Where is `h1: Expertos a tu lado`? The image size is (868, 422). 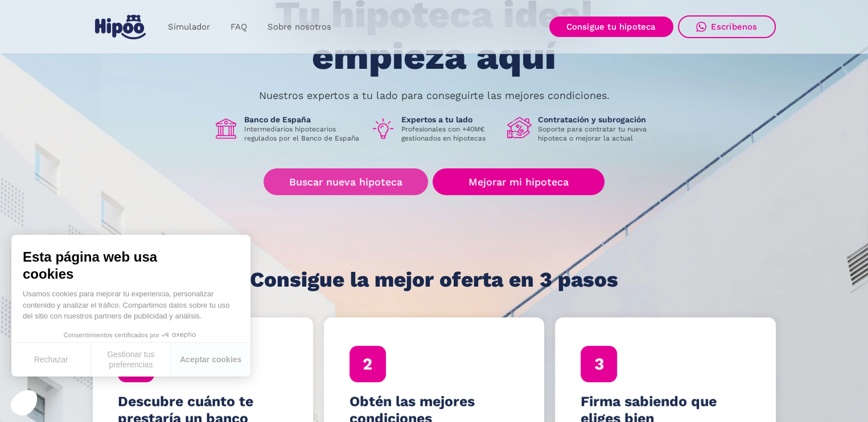 h1: Expertos a tu lado is located at coordinates (450, 119).